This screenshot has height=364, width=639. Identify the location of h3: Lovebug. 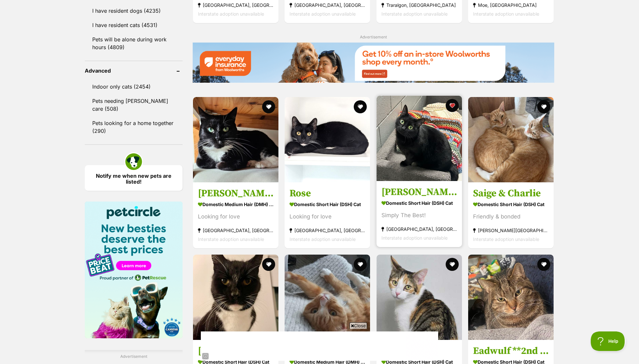
(419, 351).